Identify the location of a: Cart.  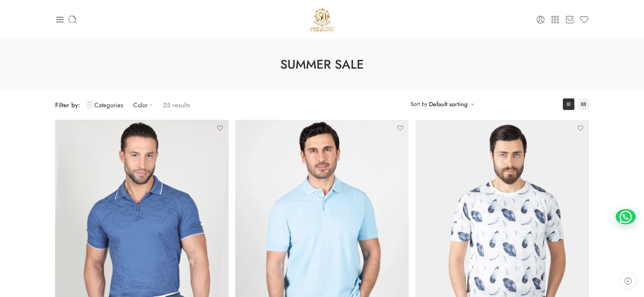
(569, 20).